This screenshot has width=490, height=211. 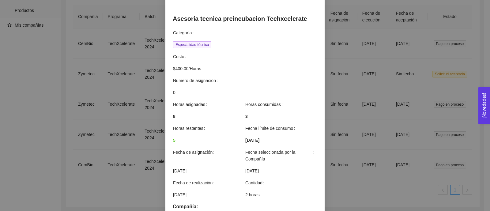 I want to click on span: Especialidad técnica, so click(x=192, y=45).